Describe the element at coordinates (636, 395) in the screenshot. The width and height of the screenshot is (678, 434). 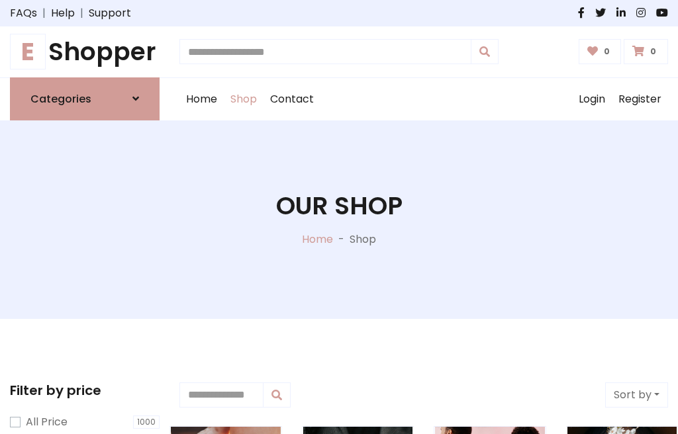
I see `button: Sort by` at that location.